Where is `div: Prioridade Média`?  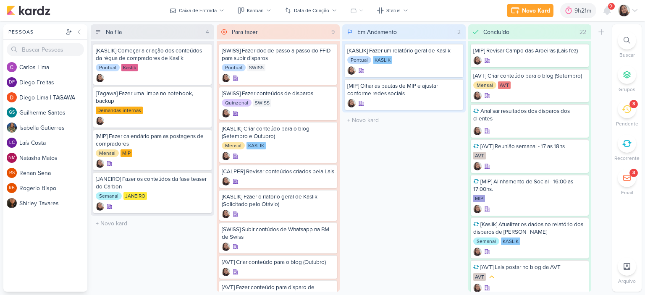
div: Prioridade Média is located at coordinates (492, 277).